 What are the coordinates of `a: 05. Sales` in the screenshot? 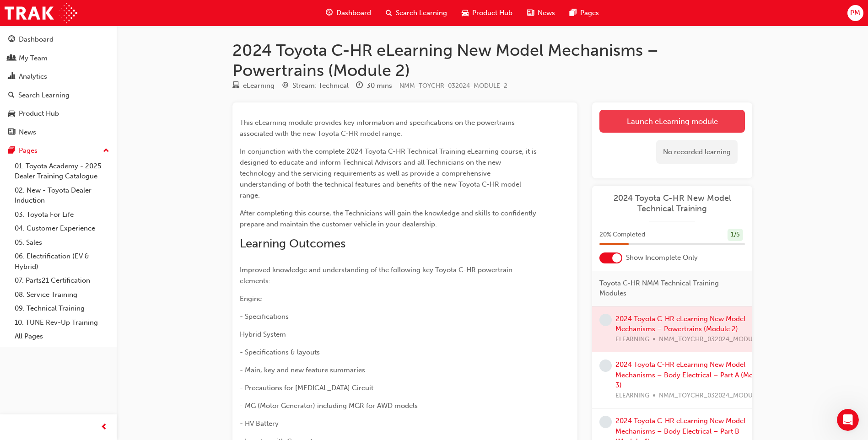 It's located at (62, 243).